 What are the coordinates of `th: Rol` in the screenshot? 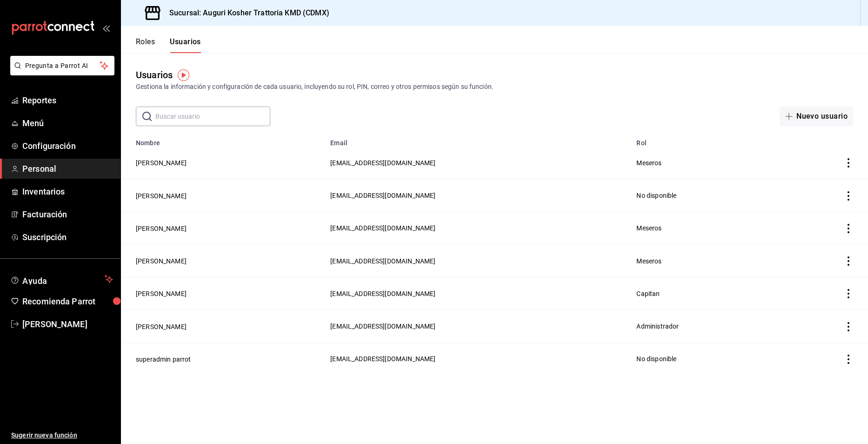 It's located at (705, 140).